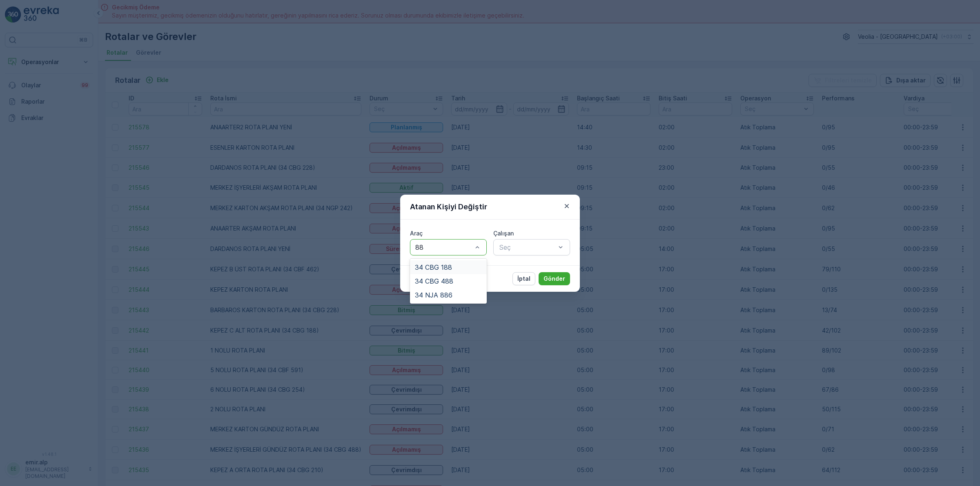  Describe the element at coordinates (434, 281) in the screenshot. I see `span: 34 CBG 488` at that location.